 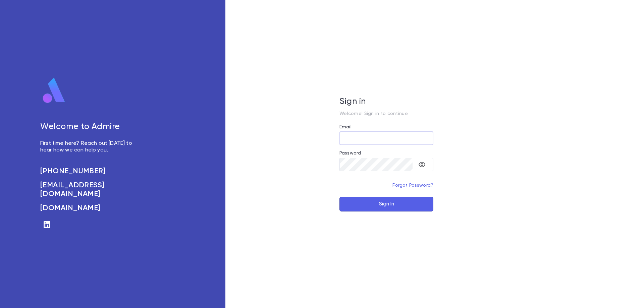 What do you see at coordinates (386, 204) in the screenshot?
I see `button: Sign In` at bounding box center [386, 204].